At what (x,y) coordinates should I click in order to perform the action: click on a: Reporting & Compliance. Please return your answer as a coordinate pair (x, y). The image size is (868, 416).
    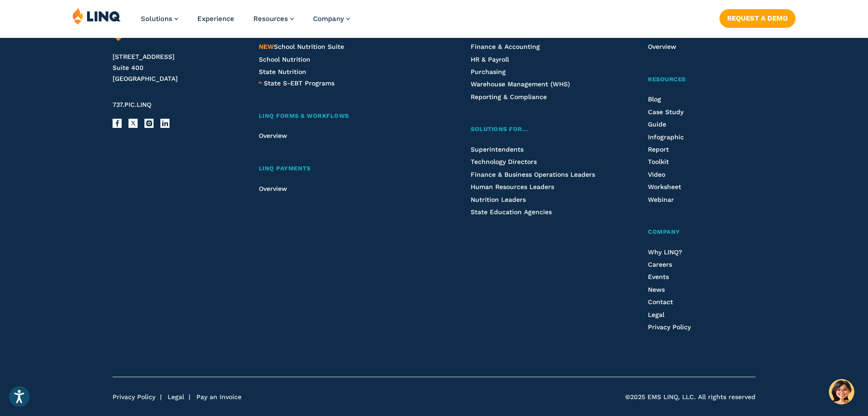
    Looking at the image, I should click on (508, 97).